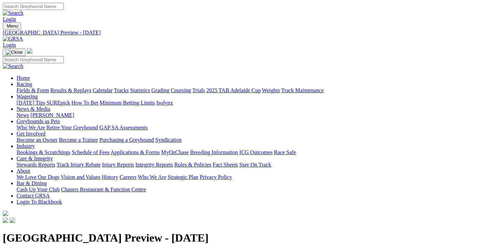 Image resolution: width=490 pixels, height=245 pixels. What do you see at coordinates (181, 90) in the screenshot?
I see `a: Coursing` at bounding box center [181, 90].